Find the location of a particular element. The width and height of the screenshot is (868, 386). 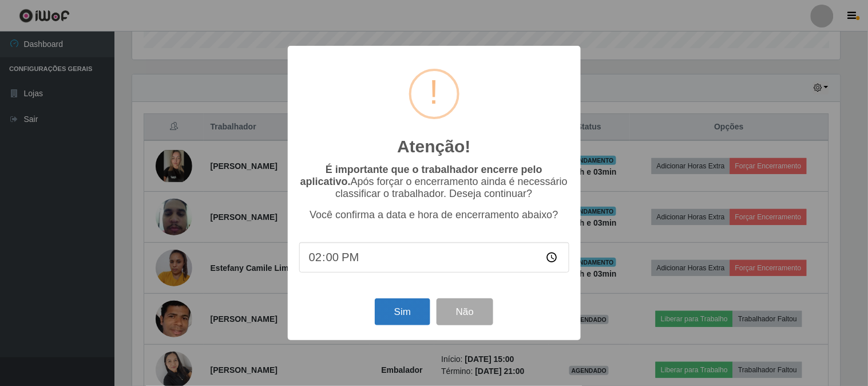

p: Após forçar o encerramento ainda é necessário classificar o trabalhador. Deseja continuar? is located at coordinates (434, 182).